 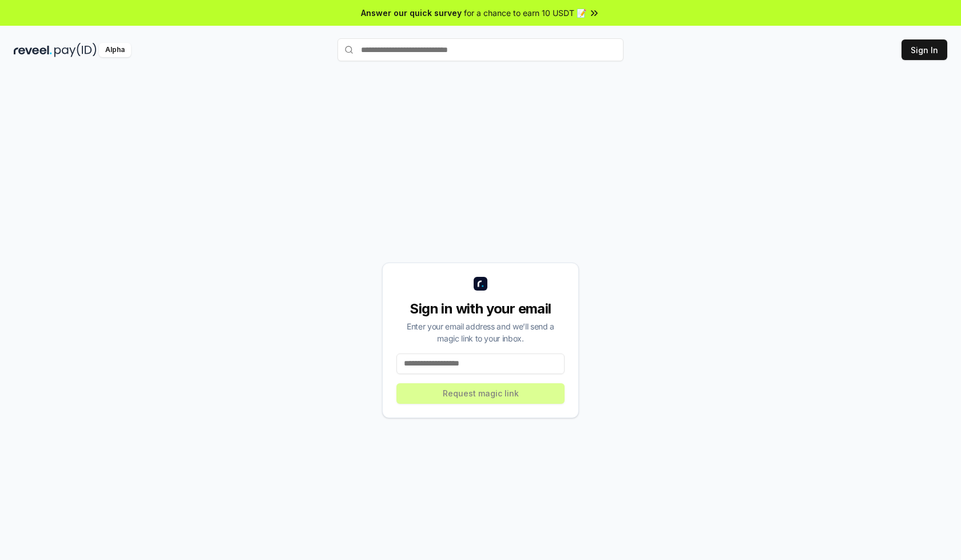 I want to click on span: Answer our quick survey, so click(x=411, y=13).